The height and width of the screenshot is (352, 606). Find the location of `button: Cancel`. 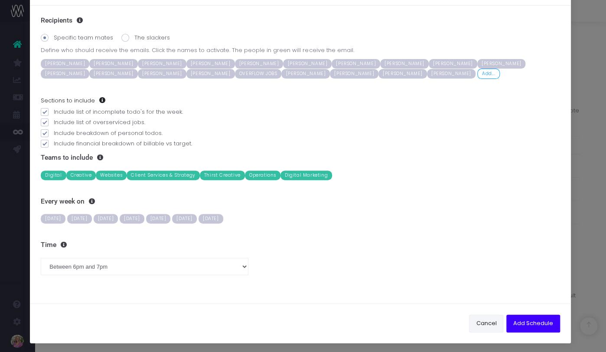

button: Cancel is located at coordinates (486, 323).